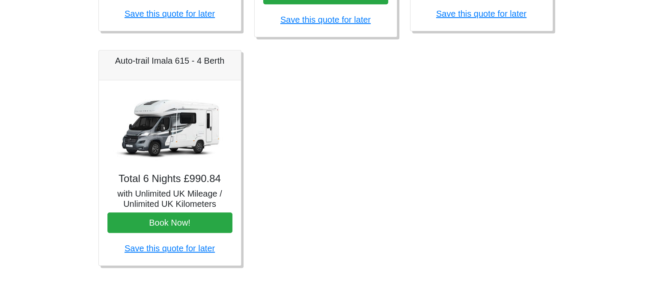  Describe the element at coordinates (170, 127) in the screenshot. I see `img: Auto-trail Imala 615 - 4 Berth` at that location.